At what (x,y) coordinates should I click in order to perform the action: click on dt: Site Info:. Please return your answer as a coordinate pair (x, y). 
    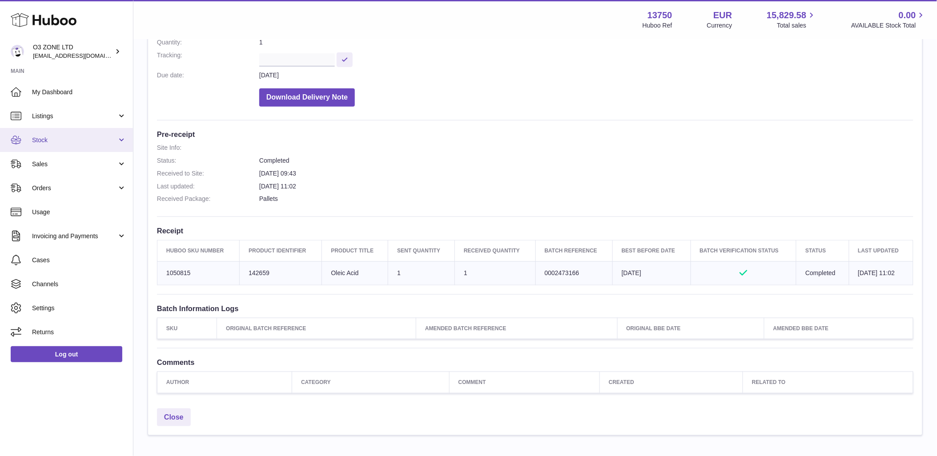
    Looking at the image, I should click on (208, 148).